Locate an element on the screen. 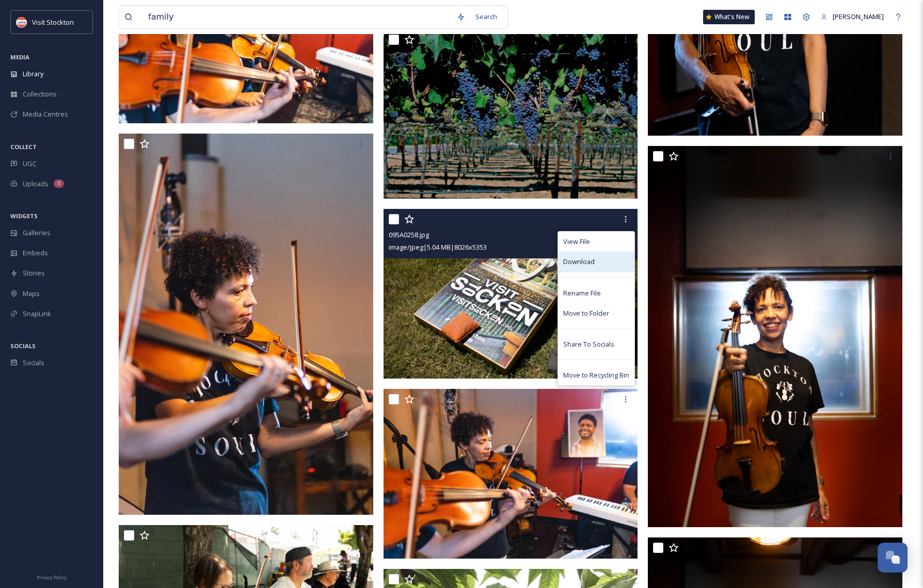  div: Search is located at coordinates (486, 17).